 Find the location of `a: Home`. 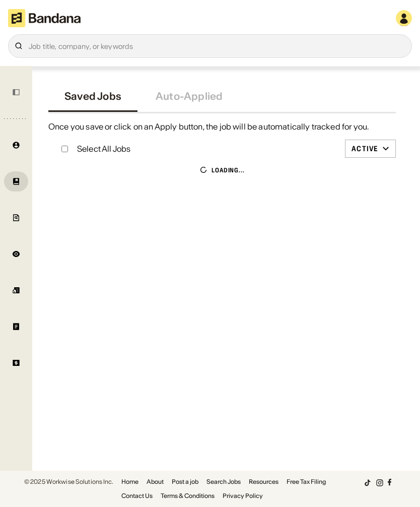

a: Home is located at coordinates (130, 482).